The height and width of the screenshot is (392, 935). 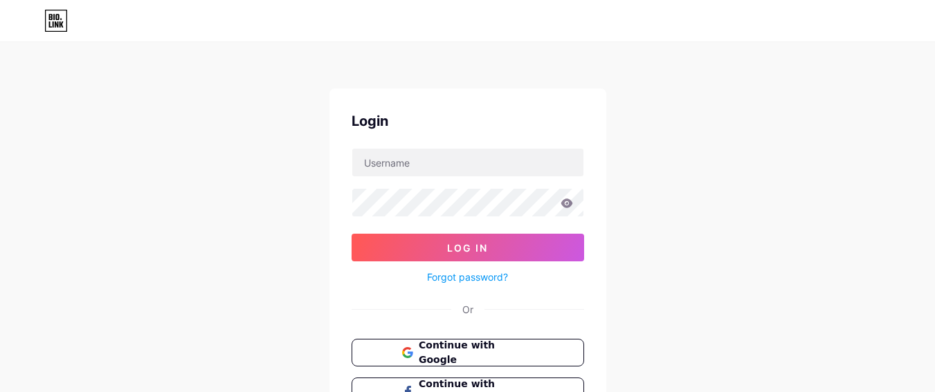 I want to click on input: Username, so click(x=468, y=163).